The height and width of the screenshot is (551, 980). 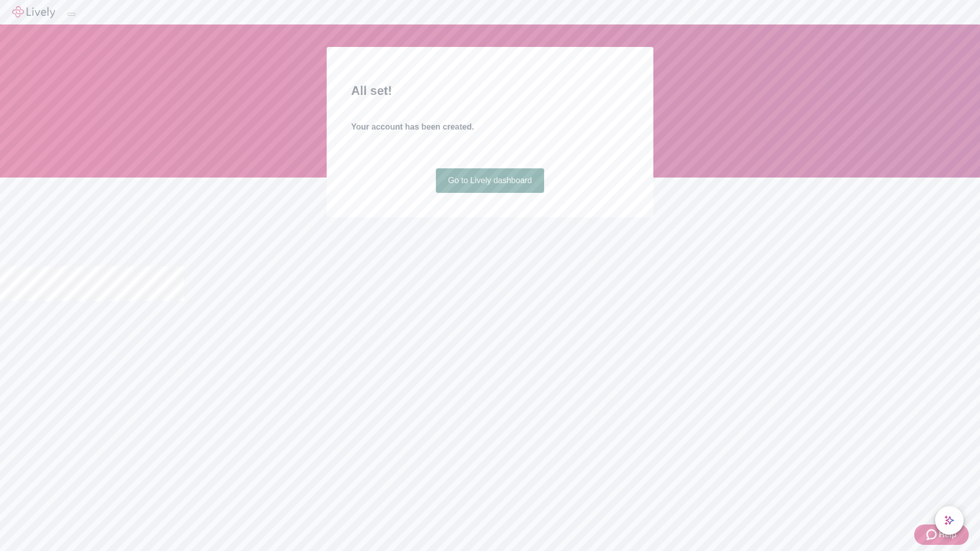 I want to click on svg: Lively AI Assistant, so click(x=949, y=521).